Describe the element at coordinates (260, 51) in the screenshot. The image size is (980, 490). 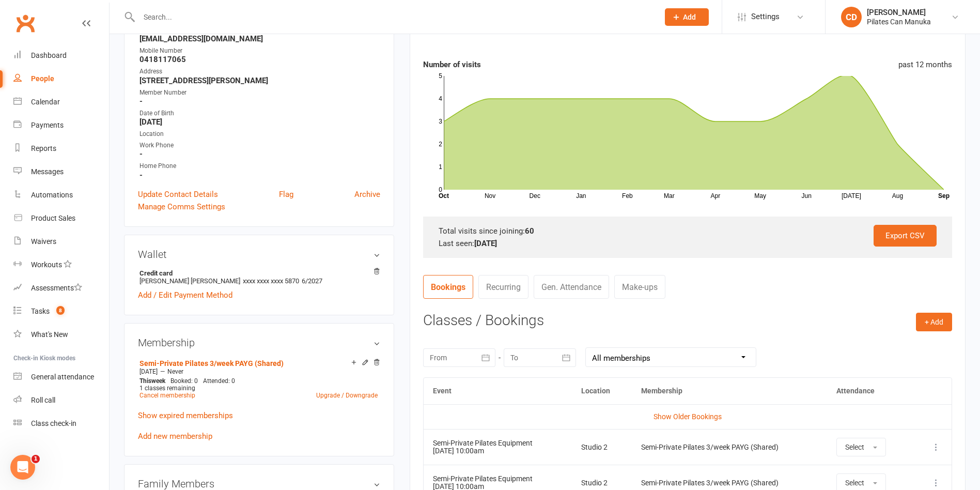
I see `div: Mobile Number` at that location.